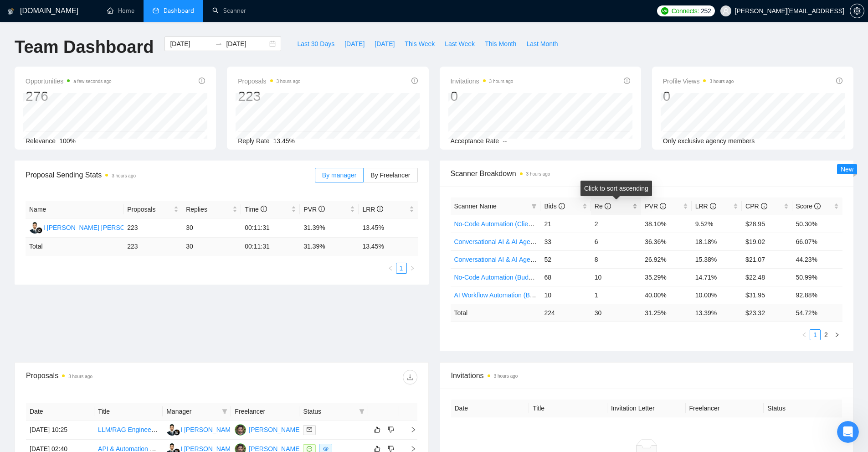  I want to click on span: eye, so click(326, 449).